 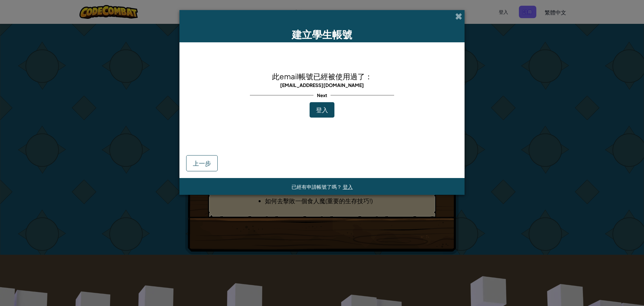 What do you see at coordinates (348, 186) in the screenshot?
I see `a: 登入` at bounding box center [348, 186].